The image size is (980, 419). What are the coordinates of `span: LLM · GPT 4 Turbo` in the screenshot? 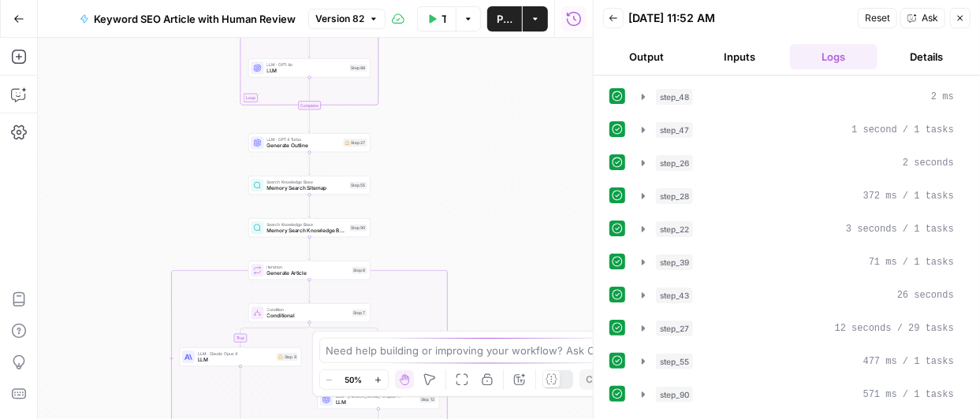 It's located at (304, 139).